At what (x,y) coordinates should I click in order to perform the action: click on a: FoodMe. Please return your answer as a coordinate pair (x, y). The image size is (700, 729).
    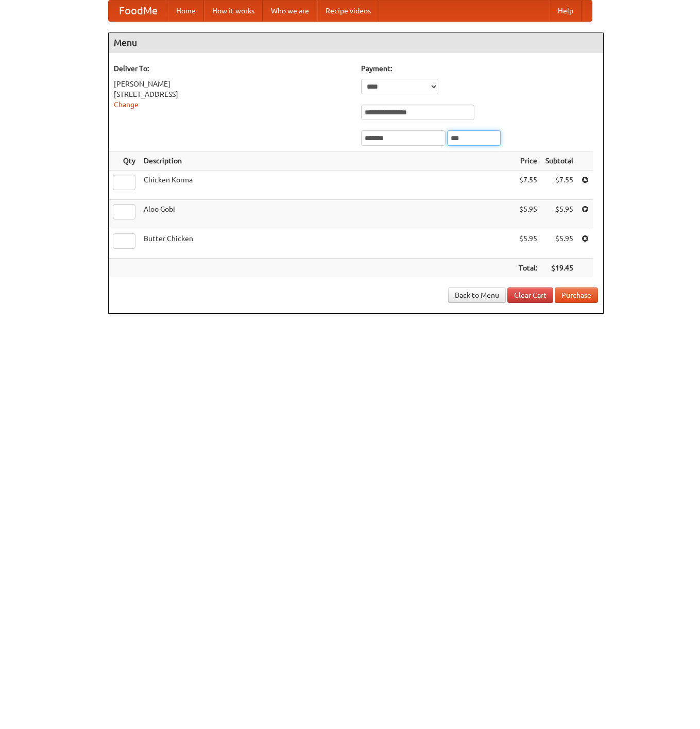
    Looking at the image, I should click on (138, 11).